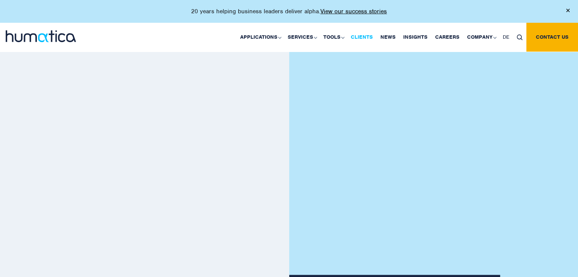 This screenshot has height=277, width=578. I want to click on img: search_icon, so click(519, 37).